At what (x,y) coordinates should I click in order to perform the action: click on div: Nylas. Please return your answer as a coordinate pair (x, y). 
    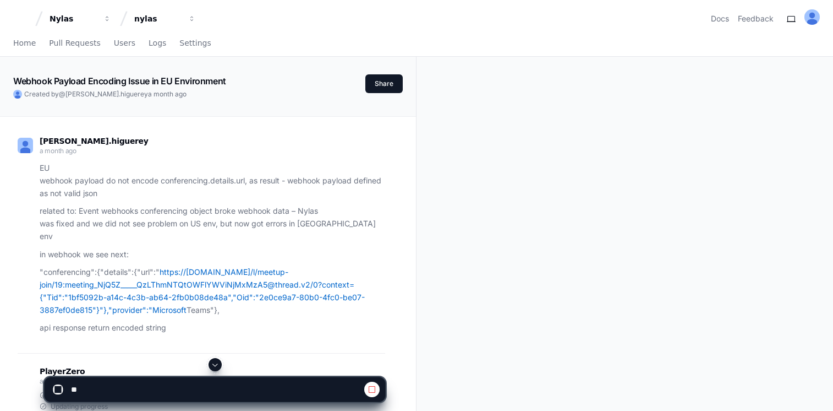
    Looking at the image, I should click on (73, 19).